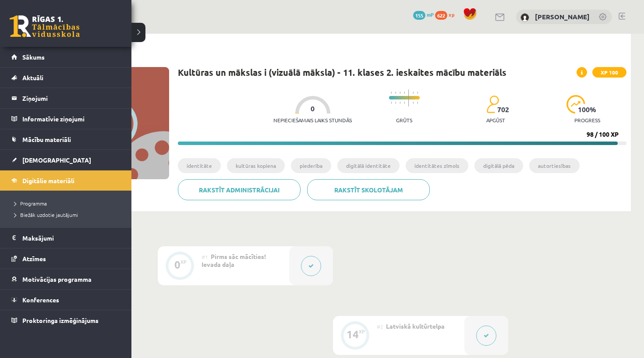 The image size is (644, 358). Describe the element at coordinates (66, 139) in the screenshot. I see `a: Mācību materiāli` at that location.